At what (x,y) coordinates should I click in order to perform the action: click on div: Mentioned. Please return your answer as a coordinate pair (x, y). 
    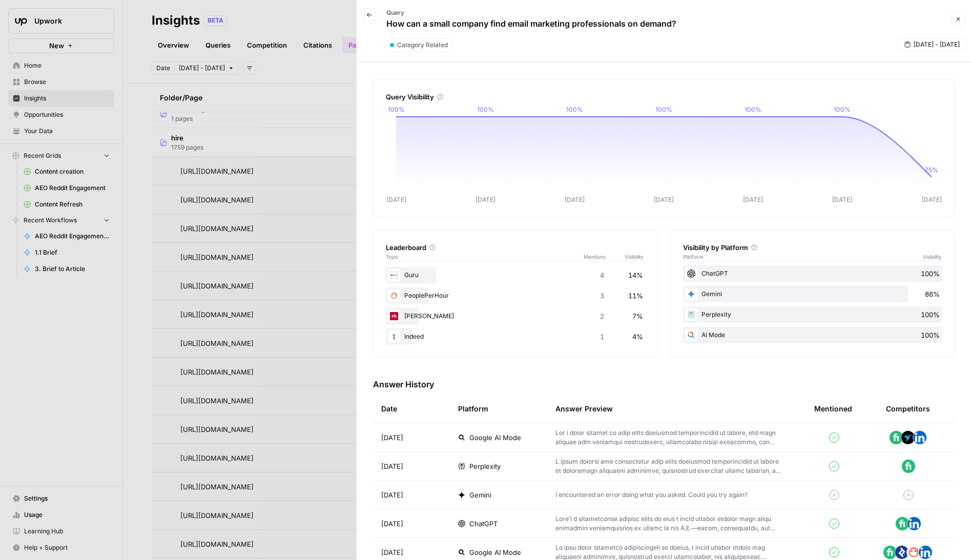
    Looking at the image, I should click on (833, 408).